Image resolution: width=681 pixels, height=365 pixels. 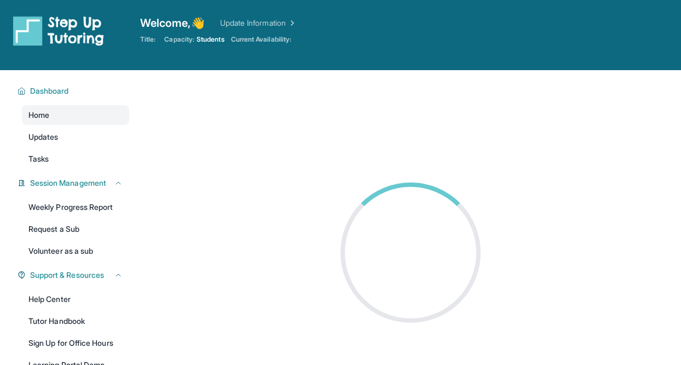 I want to click on span: Dashboard, so click(x=49, y=91).